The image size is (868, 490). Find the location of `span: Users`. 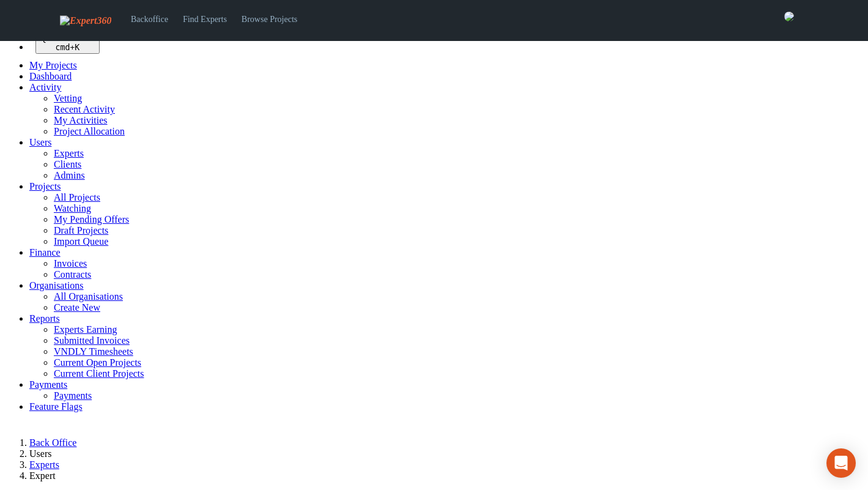

span: Users is located at coordinates (40, 142).